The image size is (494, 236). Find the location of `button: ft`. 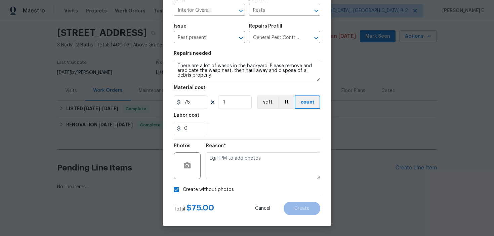

button: ft is located at coordinates (286, 102).